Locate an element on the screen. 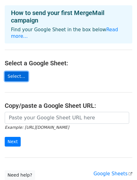 The image size is (137, 180). a: Google Sheets is located at coordinates (113, 174).